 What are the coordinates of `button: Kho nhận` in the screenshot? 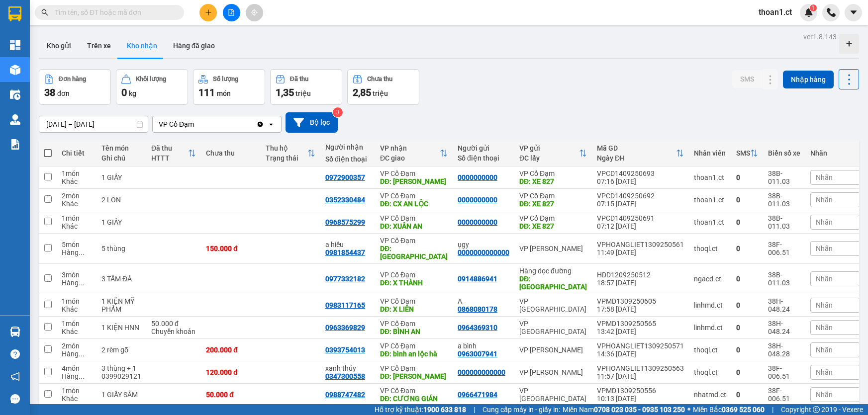 It's located at (142, 45).